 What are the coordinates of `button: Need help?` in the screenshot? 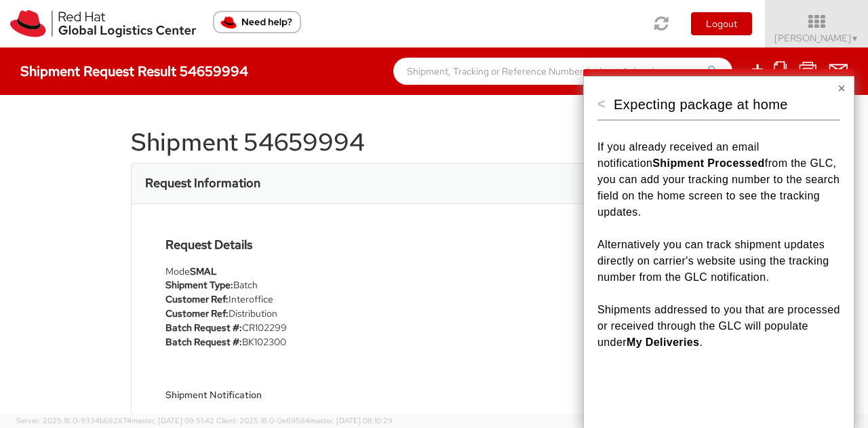 It's located at (257, 22).